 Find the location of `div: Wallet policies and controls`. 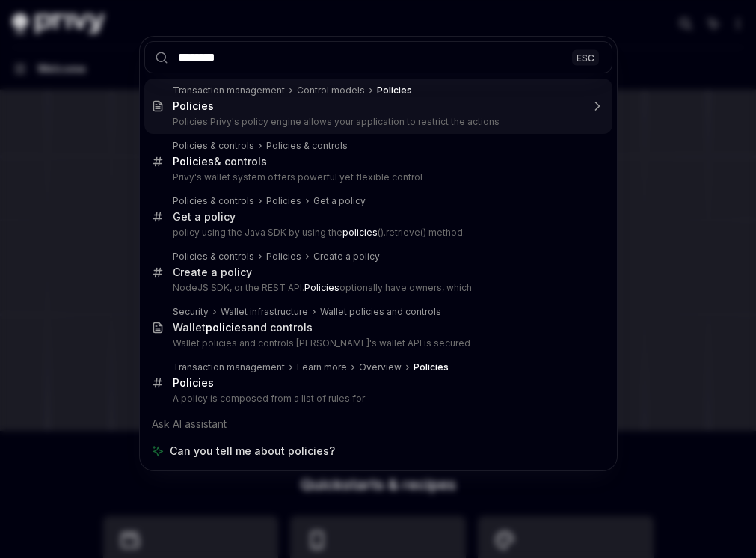

div: Wallet policies and controls is located at coordinates (380, 312).